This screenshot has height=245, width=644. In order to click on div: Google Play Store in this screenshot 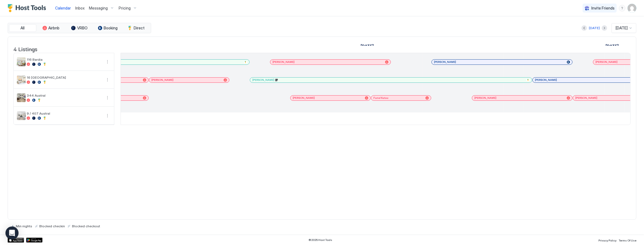, I will do `click(34, 241)`.